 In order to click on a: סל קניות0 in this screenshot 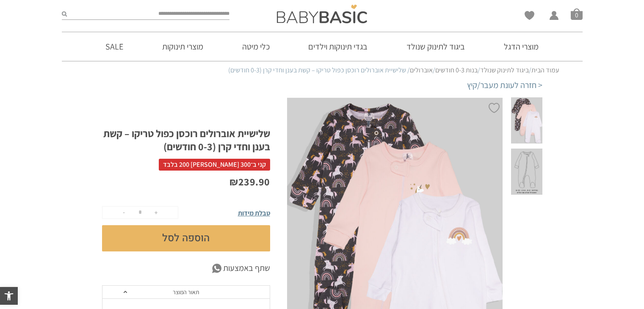, I will do `click(577, 14)`.